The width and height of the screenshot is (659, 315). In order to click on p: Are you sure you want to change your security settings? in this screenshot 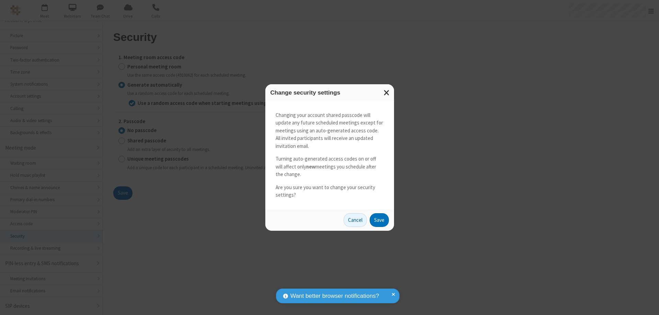, I will do `click(330, 191)`.